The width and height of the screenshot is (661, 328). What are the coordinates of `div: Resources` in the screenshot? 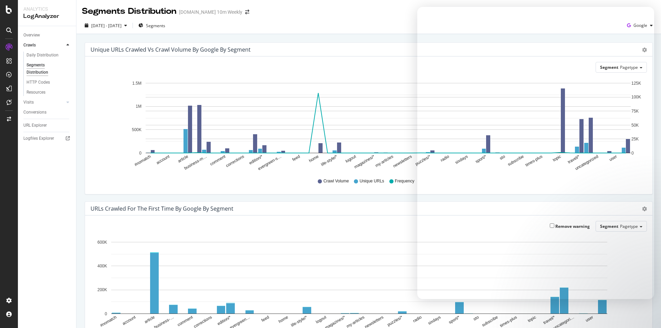 It's located at (36, 92).